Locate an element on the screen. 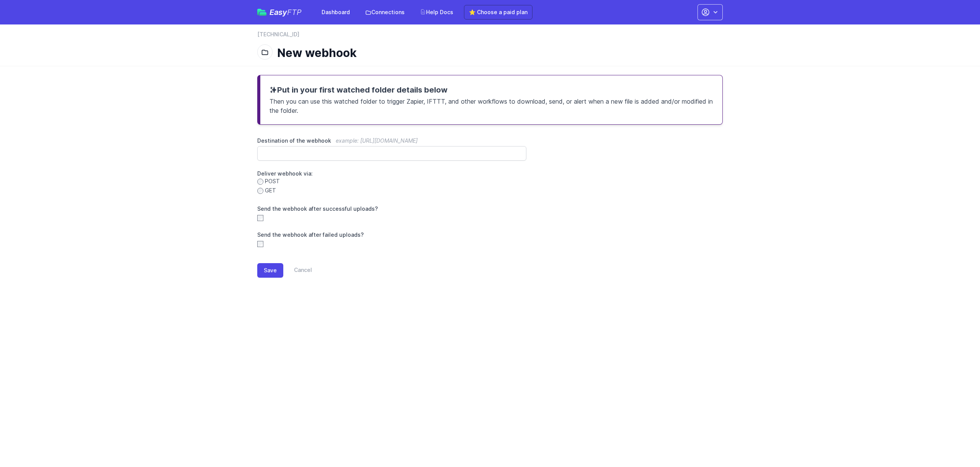  button: Save is located at coordinates (270, 271).